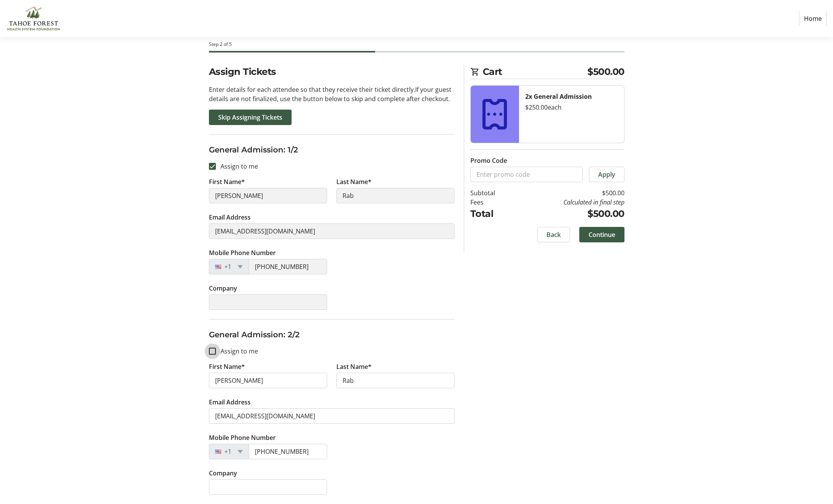 Image resolution: width=833 pixels, height=504 pixels. What do you see at coordinates (558, 96) in the screenshot?
I see `strong: 2x General Admission` at bounding box center [558, 96].